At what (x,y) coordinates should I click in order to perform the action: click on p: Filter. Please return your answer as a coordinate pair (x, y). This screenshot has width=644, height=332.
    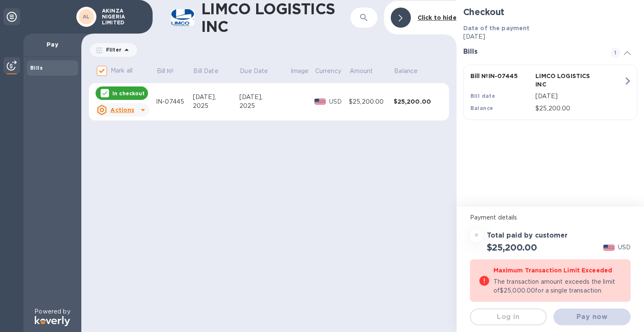
    Looking at the image, I should click on (112, 49).